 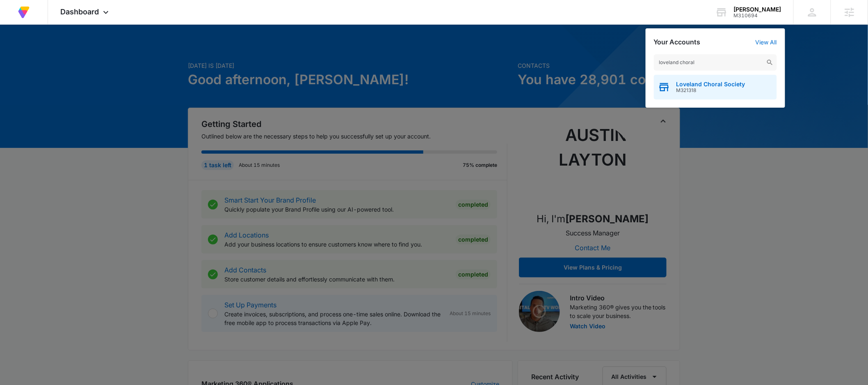 What do you see at coordinates (716, 87) in the screenshot?
I see `button: Loveland Choral SocietyM321318` at bounding box center [716, 87].